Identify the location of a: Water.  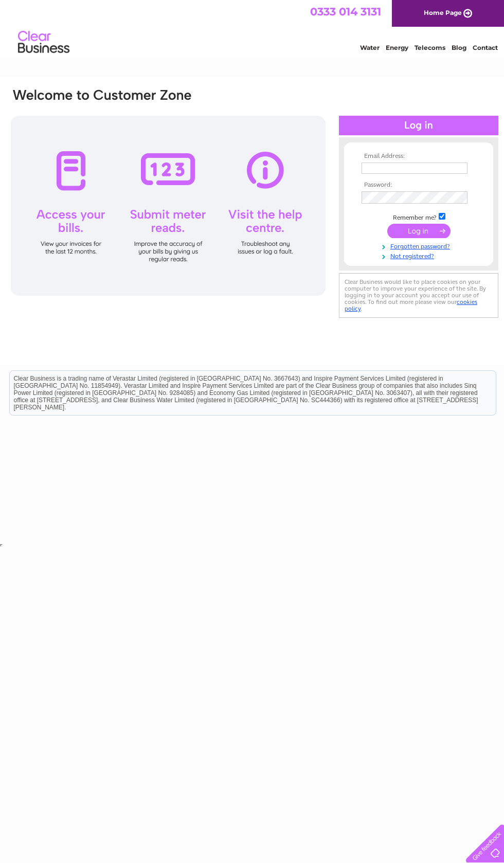
(369, 47).